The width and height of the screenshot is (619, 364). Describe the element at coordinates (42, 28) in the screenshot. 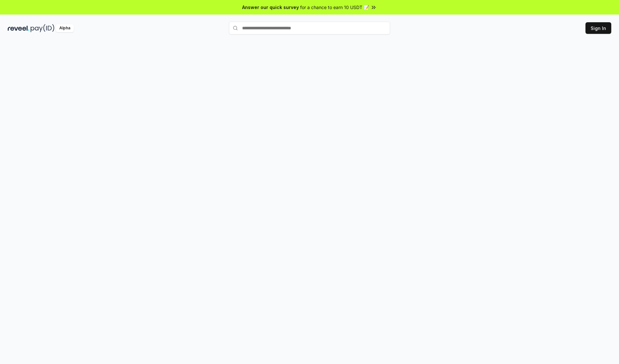

I see `img: pay_id` at that location.